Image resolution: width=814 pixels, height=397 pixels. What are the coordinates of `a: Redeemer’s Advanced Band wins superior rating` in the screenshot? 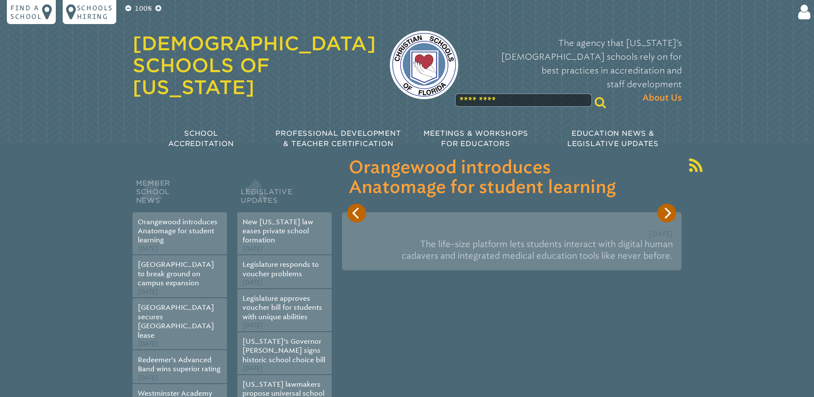 It's located at (179, 364).